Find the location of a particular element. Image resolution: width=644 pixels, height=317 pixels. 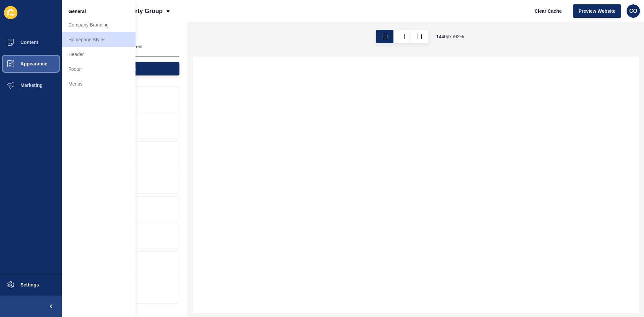

a: Header is located at coordinates (99, 54).